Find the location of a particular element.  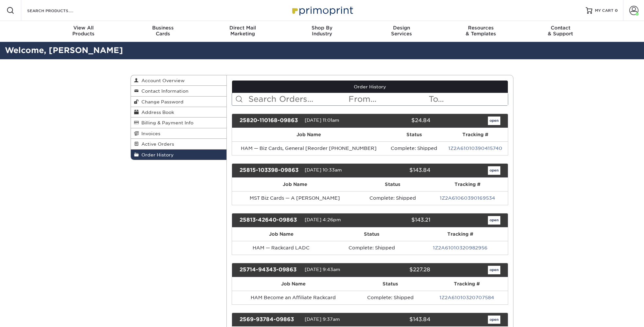

div: $24.84 is located at coordinates (400, 121).